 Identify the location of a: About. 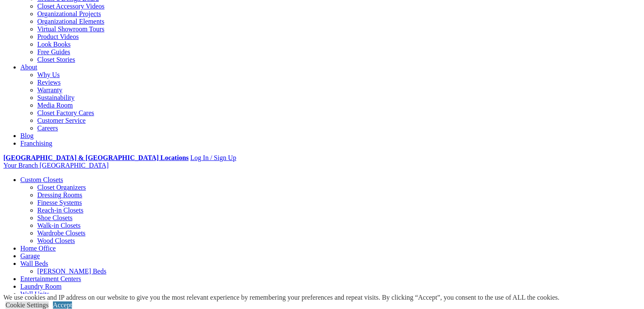
(29, 67).